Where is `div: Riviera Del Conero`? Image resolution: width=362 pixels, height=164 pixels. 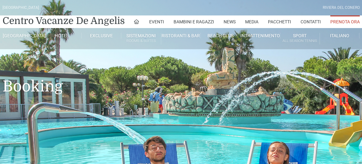 div: Riviera Del Conero is located at coordinates (341, 8).